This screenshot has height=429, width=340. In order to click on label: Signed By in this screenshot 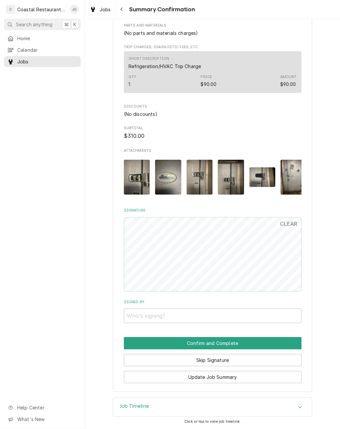, I will do `click(212, 302)`.